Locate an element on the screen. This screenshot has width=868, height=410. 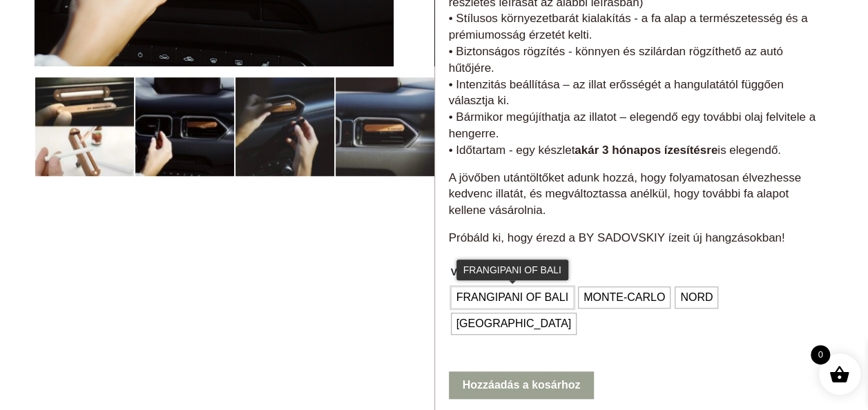
span: MONTE-CARLO is located at coordinates (624, 298).